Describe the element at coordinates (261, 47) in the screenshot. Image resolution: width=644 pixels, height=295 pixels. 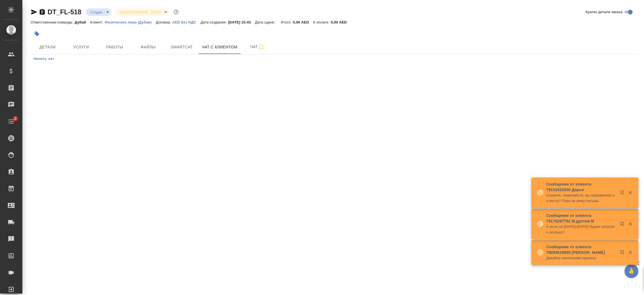
I see `svg: Подписаться` at that location.